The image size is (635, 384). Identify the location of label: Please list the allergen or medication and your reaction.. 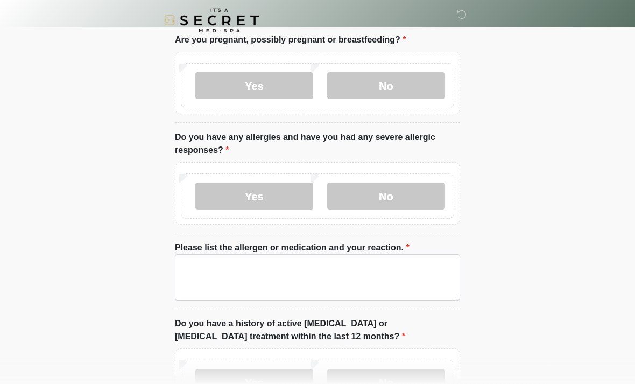
(292, 248).